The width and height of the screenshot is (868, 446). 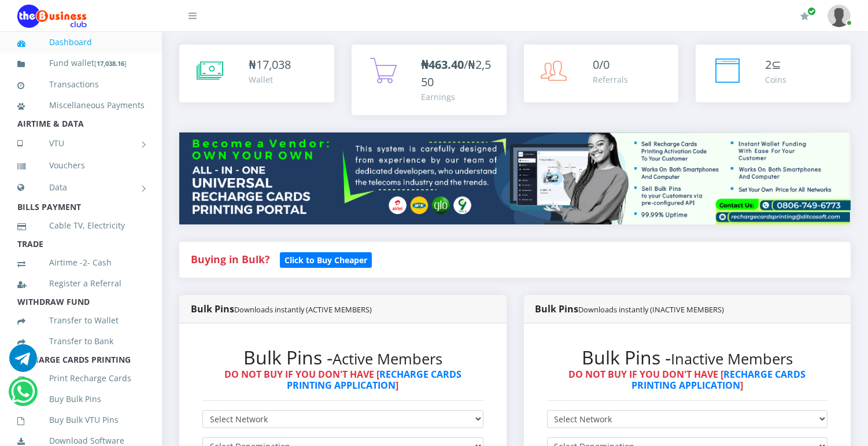 What do you see at coordinates (81, 187) in the screenshot?
I see `a: Data` at bounding box center [81, 187].